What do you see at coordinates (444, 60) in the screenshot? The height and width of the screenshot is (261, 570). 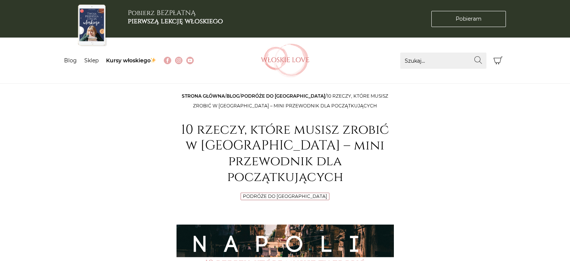 I see `input: Szukaj...` at bounding box center [444, 60].